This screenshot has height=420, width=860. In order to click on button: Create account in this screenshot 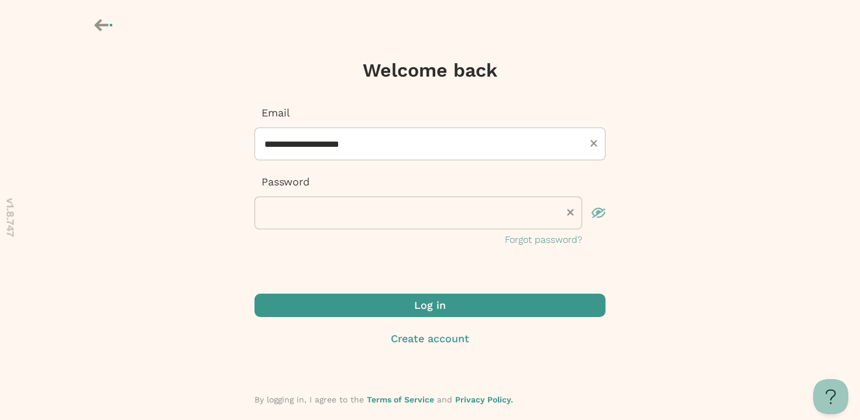, I will do `click(430, 339)`.